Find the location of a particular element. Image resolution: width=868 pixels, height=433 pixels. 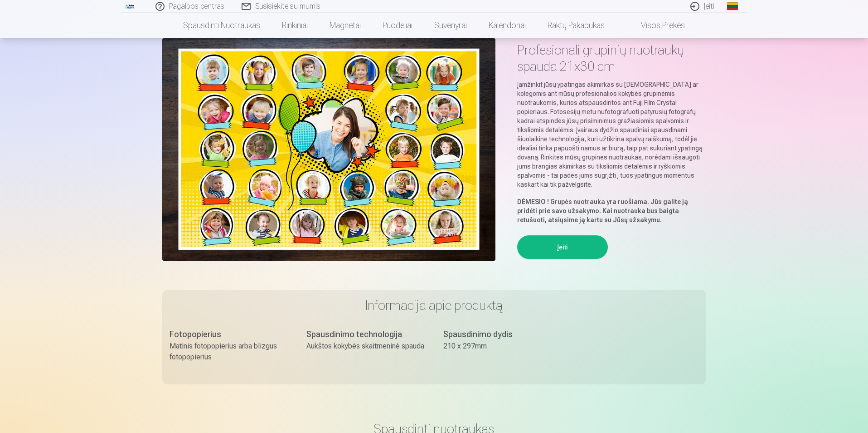

a: Magnetai is located at coordinates (345, 25).